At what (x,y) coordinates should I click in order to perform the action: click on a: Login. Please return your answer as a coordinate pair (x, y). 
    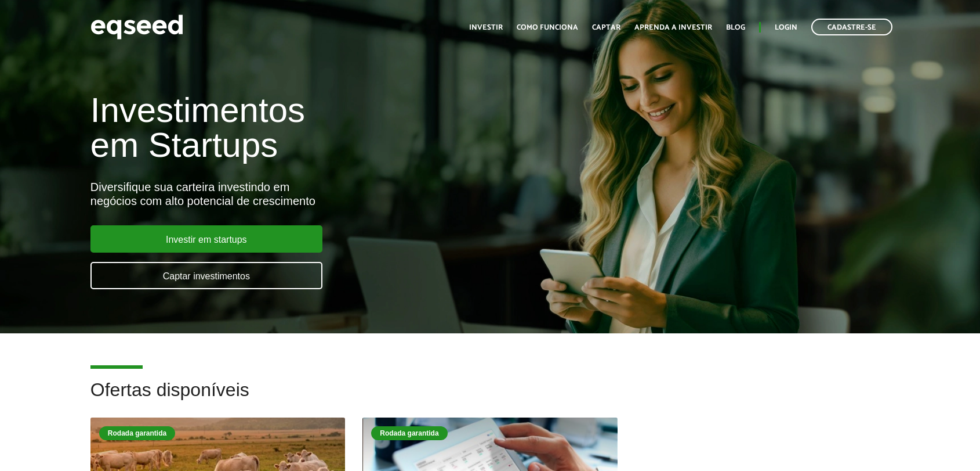
    Looking at the image, I should click on (786, 27).